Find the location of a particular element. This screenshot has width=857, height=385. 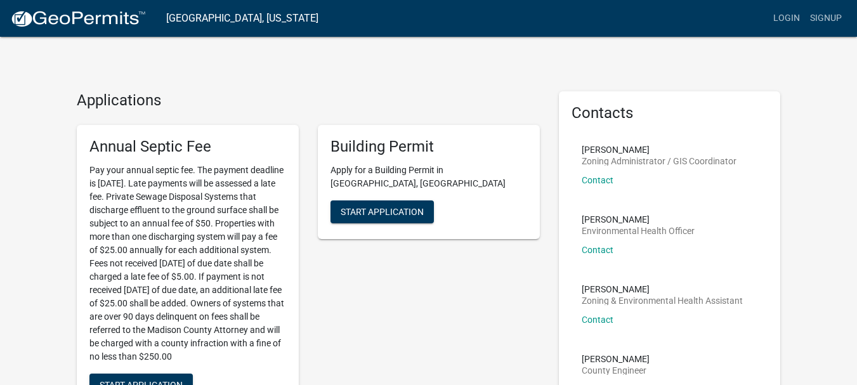

h5: Annual Septic Fee is located at coordinates (188, 146).